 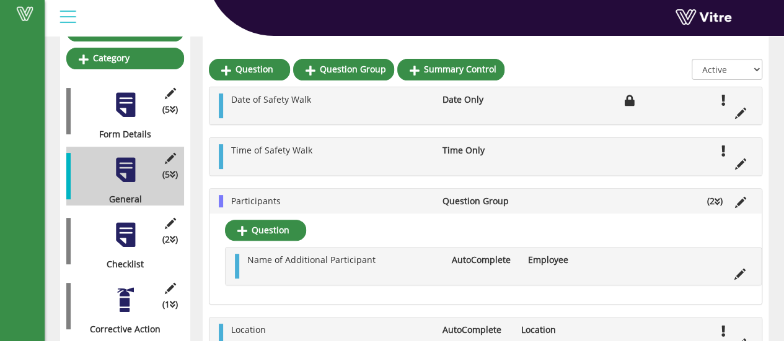 What do you see at coordinates (475, 100) in the screenshot?
I see `li: Date Only` at bounding box center [475, 100].